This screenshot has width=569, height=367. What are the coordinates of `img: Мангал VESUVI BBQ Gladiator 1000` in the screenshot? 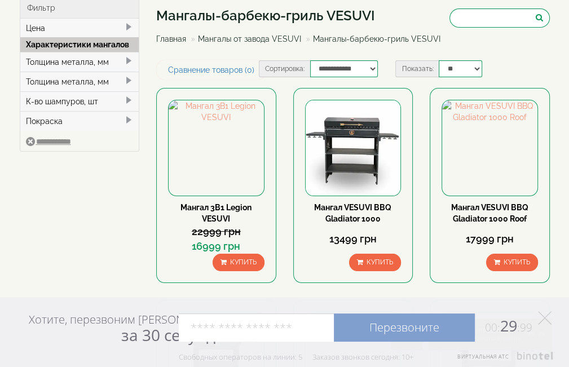 It's located at (353, 148).